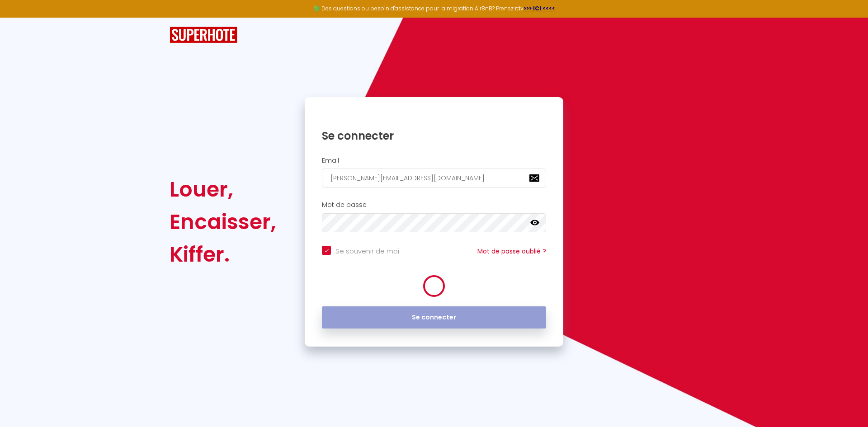 This screenshot has height=427, width=868. Describe the element at coordinates (223, 254) in the screenshot. I see `div: Kiffer.` at that location.